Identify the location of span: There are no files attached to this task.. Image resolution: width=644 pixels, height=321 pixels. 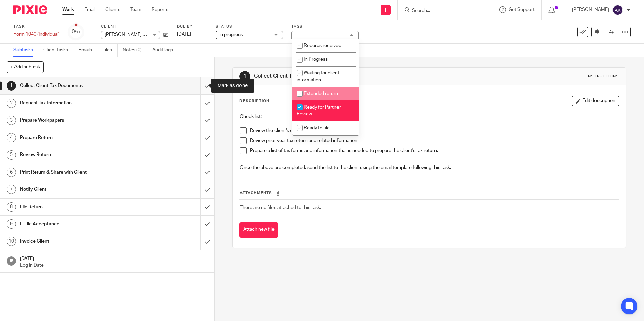
(280, 207).